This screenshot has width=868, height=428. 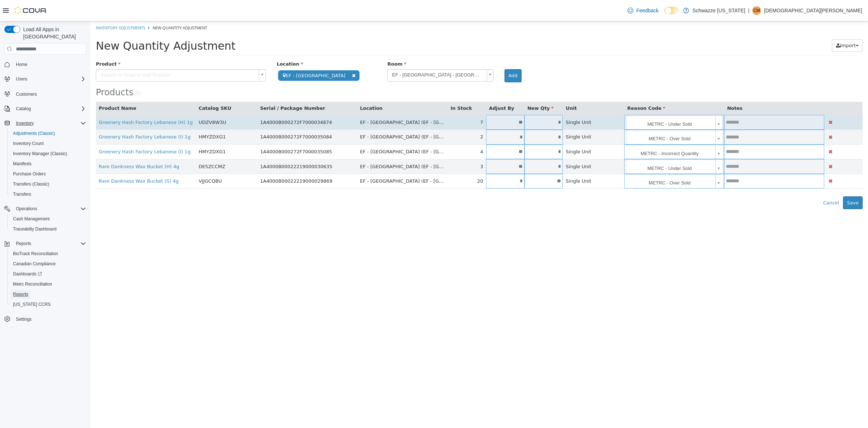 What do you see at coordinates (136, 145) in the screenshot?
I see `td: DE5ZCCMZ` at bounding box center [136, 145].